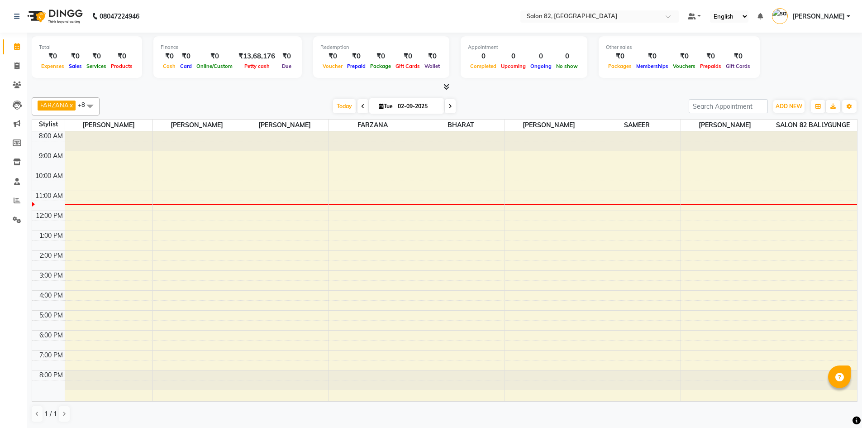  I want to click on div: 2:00 PM, so click(51, 255).